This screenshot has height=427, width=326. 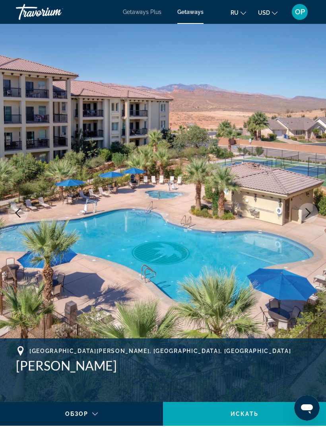 I want to click on span: OP, so click(x=300, y=12).